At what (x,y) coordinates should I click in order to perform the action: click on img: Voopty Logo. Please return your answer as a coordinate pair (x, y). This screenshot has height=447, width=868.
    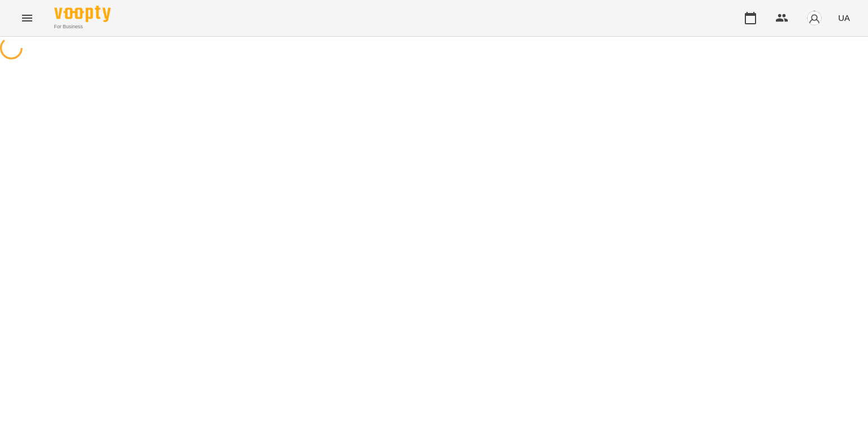
    Looking at the image, I should click on (83, 13).